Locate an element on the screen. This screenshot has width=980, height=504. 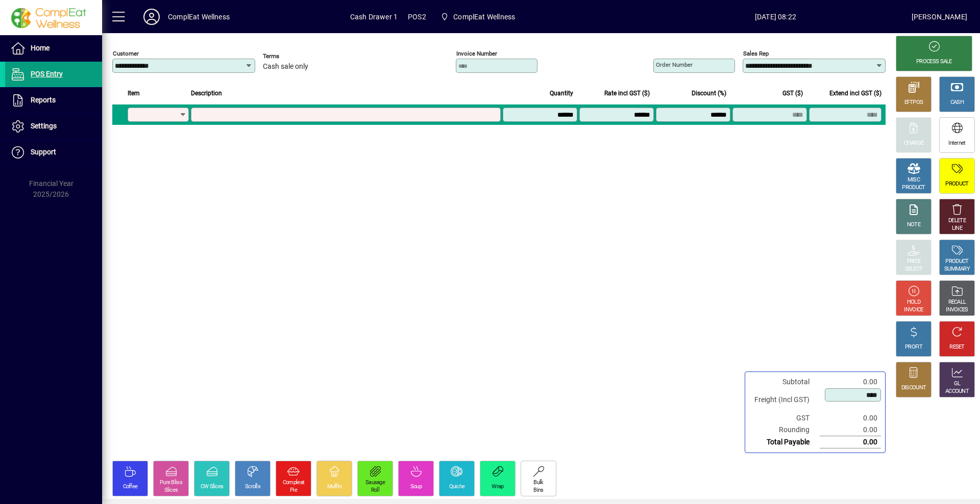
span: Reports is located at coordinates (43, 100).